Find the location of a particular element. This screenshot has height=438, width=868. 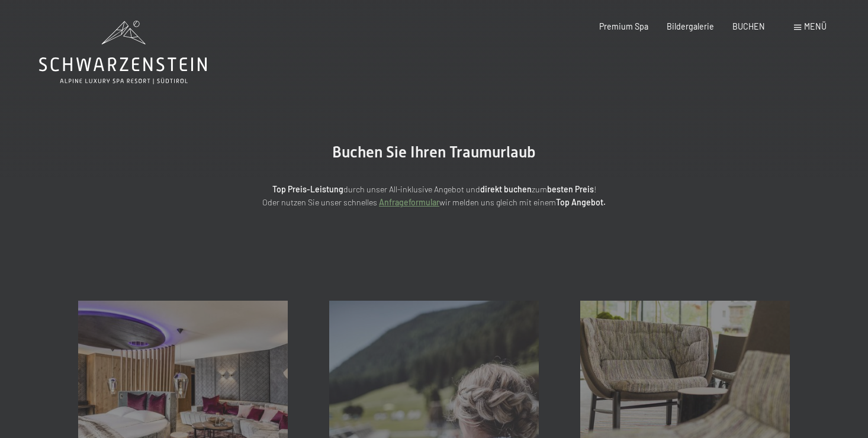

span: Premium Spa is located at coordinates (624, 26).